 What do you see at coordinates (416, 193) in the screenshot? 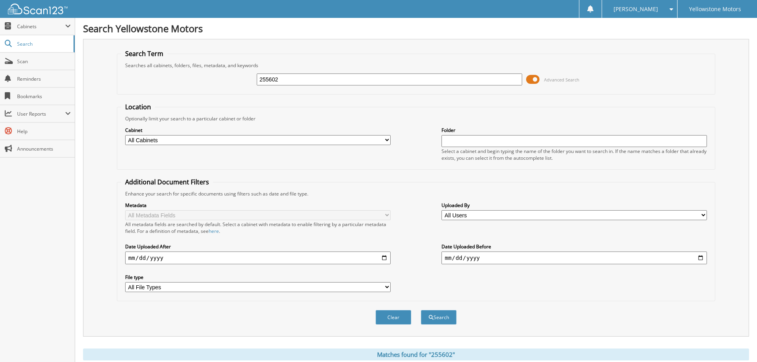
I see `div: Enhance your search for specific documents using filters such as date and file type.` at bounding box center [416, 193].